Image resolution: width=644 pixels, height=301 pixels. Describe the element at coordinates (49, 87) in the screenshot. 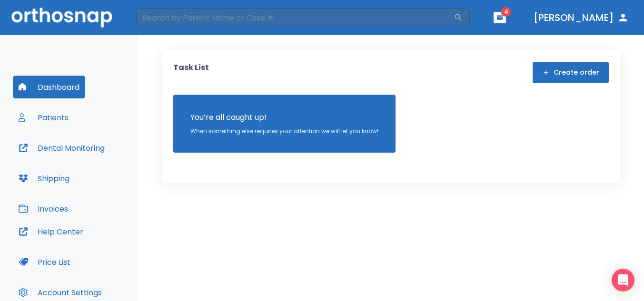

I see `a: Dashboard` at that location.